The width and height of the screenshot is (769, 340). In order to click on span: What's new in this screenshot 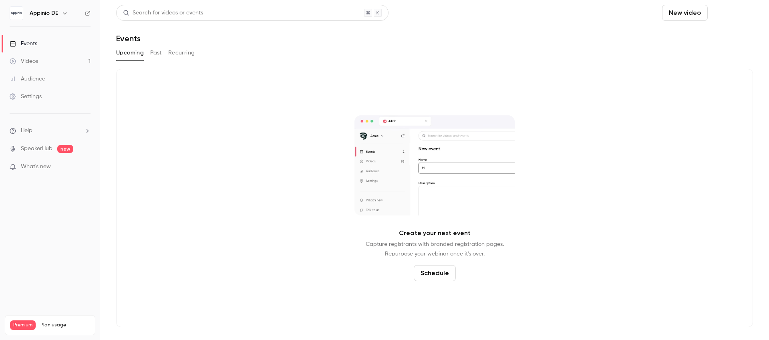, I will do `click(36, 167)`.